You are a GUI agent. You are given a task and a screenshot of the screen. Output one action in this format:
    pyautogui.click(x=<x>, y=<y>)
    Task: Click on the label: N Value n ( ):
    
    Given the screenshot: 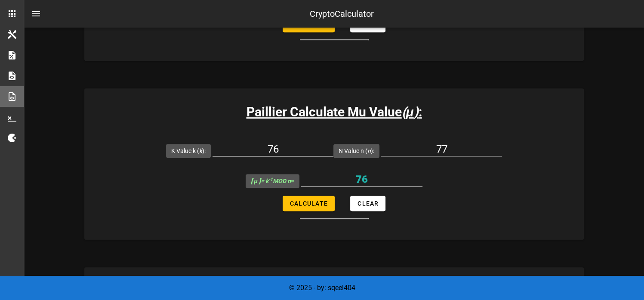 What is the action you would take?
    pyautogui.click(x=356, y=151)
    